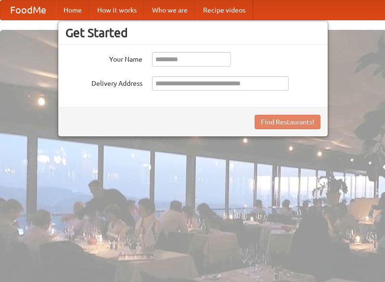  I want to click on button: Find Restaurants!, so click(288, 122).